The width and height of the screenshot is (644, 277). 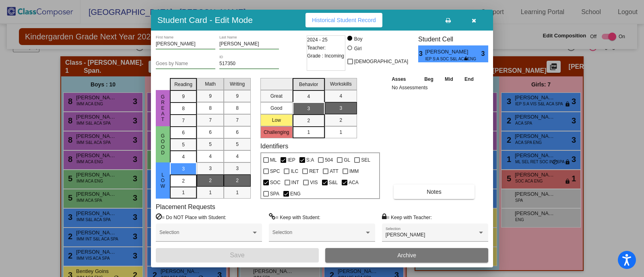 I want to click on th: Asses, so click(x=404, y=79).